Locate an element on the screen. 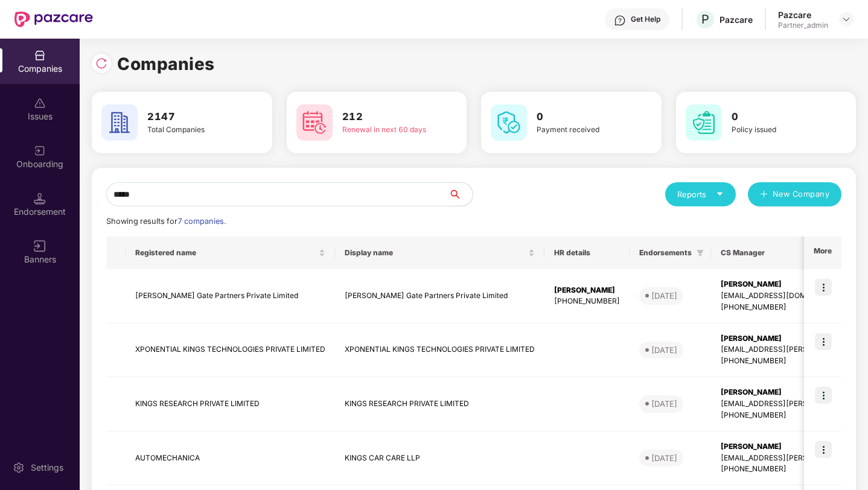  div: Policy issued is located at coordinates (776, 130).